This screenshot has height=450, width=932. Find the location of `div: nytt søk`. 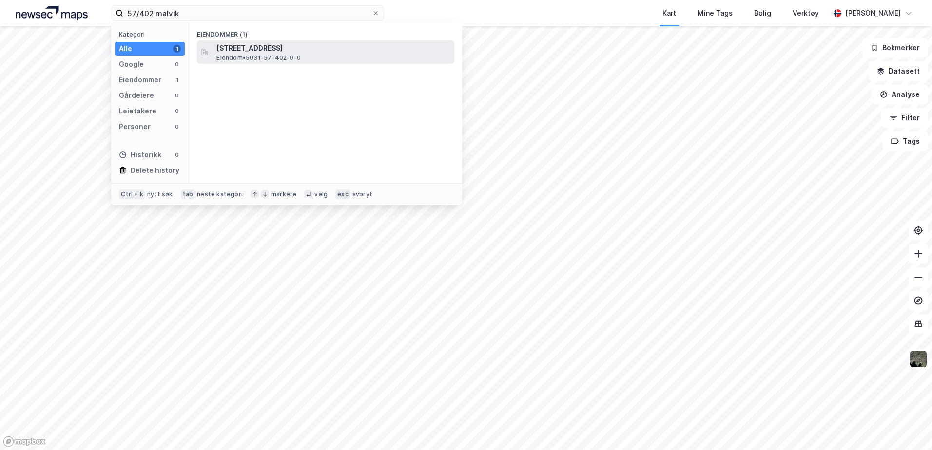

div: nytt søk is located at coordinates (160, 194).